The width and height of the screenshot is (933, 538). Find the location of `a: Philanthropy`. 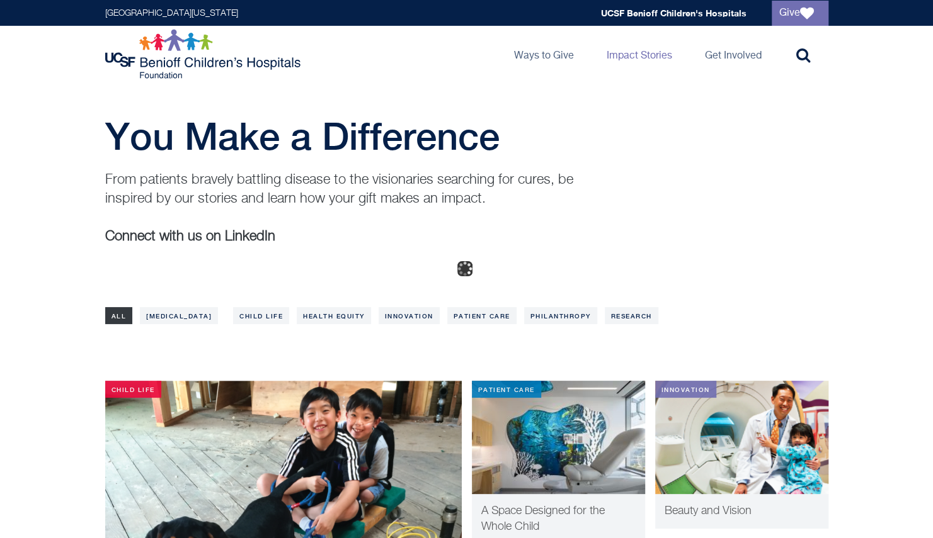

a: Philanthropy is located at coordinates (560, 315).